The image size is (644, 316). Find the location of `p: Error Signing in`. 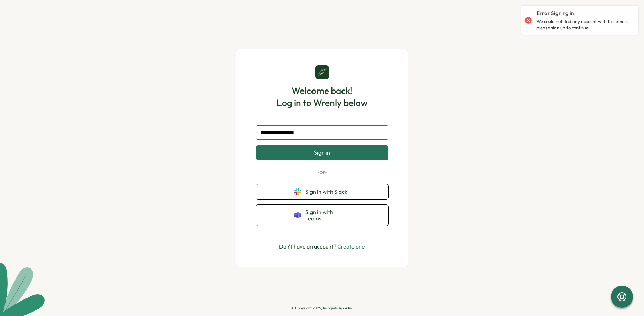

p: Error Signing in is located at coordinates (555, 13).